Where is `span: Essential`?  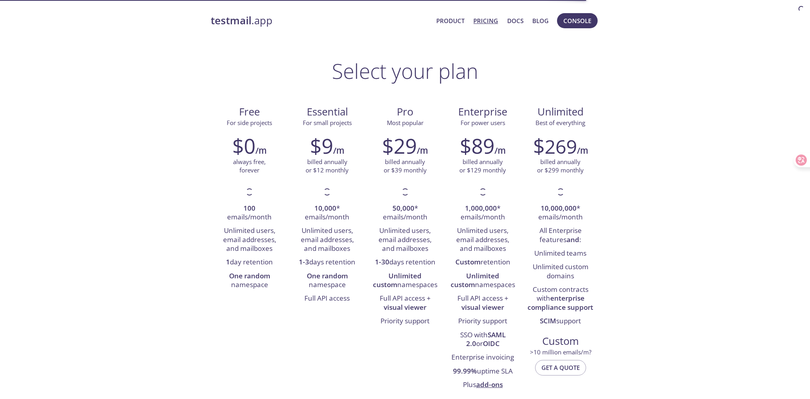 span: Essential is located at coordinates (327, 112).